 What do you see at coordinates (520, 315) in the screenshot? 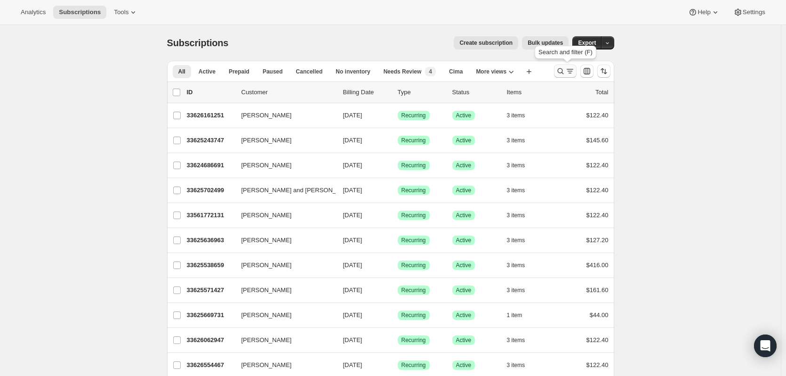
I see `button: 1 item` at bounding box center [520, 315].